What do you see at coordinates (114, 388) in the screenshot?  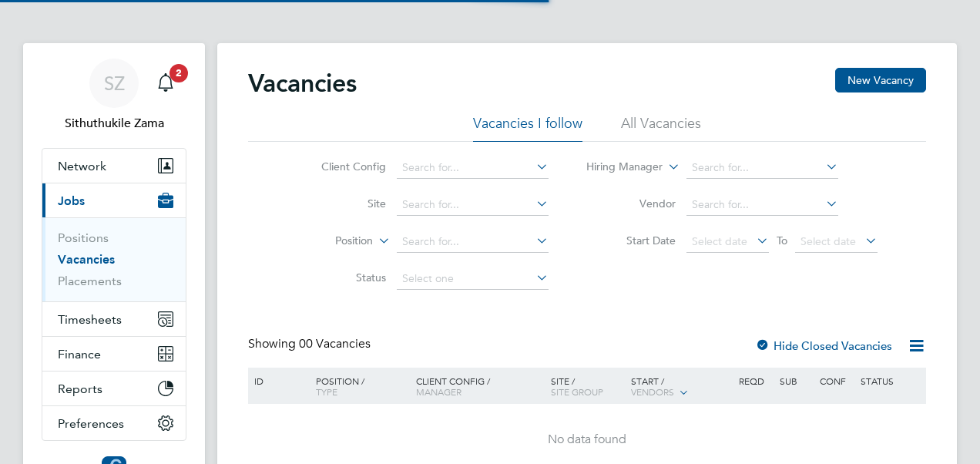 I see `button: Reports` at bounding box center [114, 388].